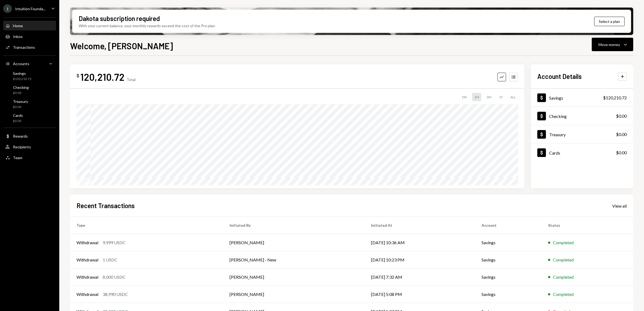 The image size is (644, 311). What do you see at coordinates (21, 64) in the screenshot?
I see `div: Accounts` at bounding box center [21, 64].